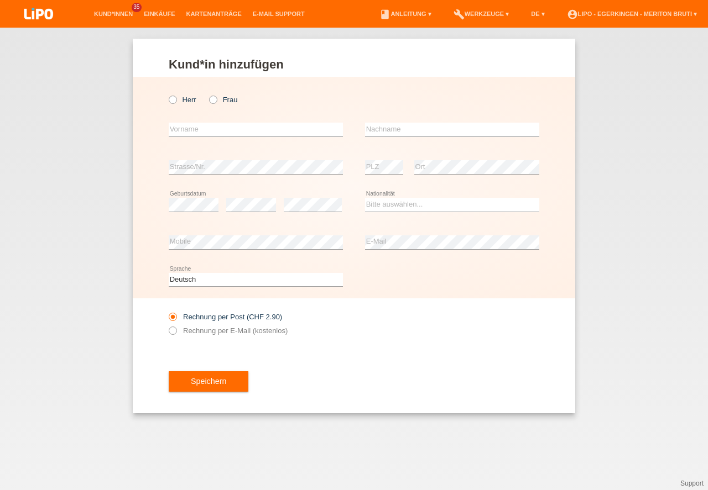 The image size is (708, 490). I want to click on label: Frau, so click(223, 100).